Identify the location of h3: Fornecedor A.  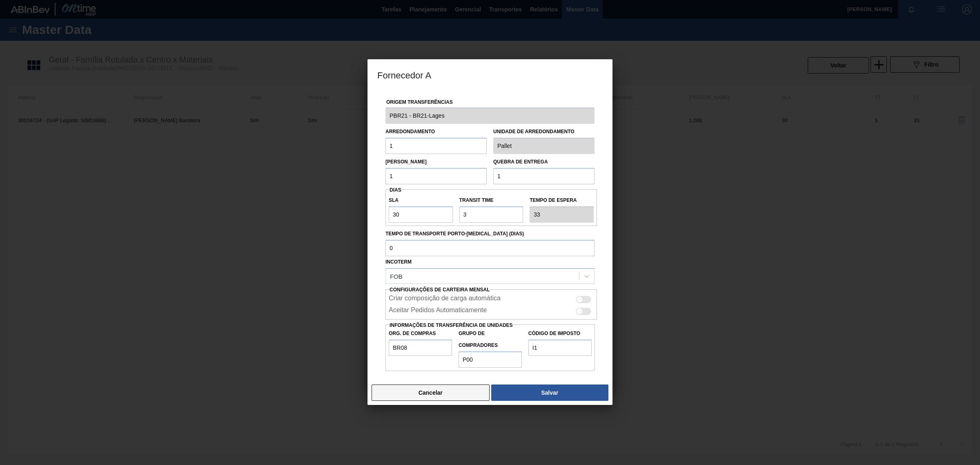
(490, 75).